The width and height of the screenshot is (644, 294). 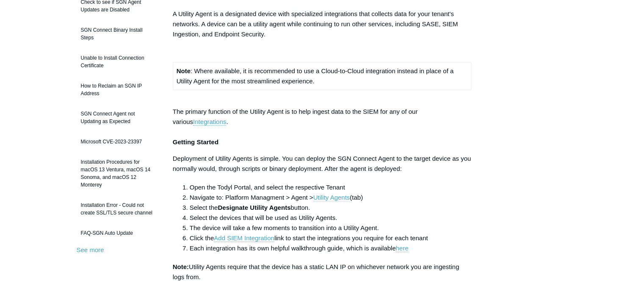 What do you see at coordinates (322, 164) in the screenshot?
I see `p: Deployment of Utility Agents is simple. You can deploy the SGN Connect Agent to the target device...` at bounding box center [322, 164].